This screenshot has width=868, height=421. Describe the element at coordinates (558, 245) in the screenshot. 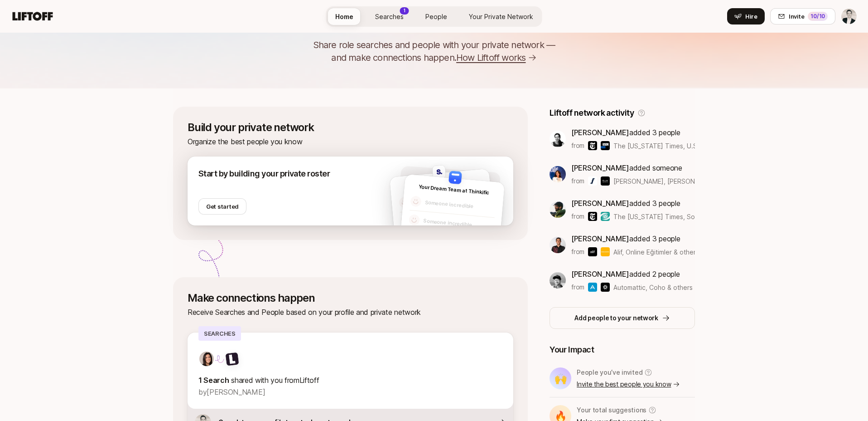

I see `img: ACg8ocKfD4J6FzG9_HAYQ9B8sLvPSEBLQEDmbHTY_vjoi9sRmV9s2RKt=s160-c` at that location.